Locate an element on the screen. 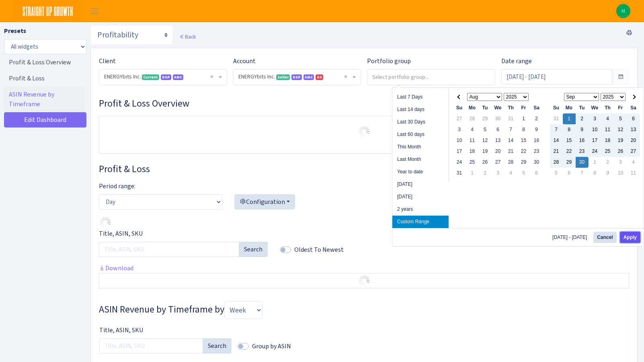 Image resolution: width=644 pixels, height=362 pixels. li: Last 7 Days is located at coordinates (421, 97).